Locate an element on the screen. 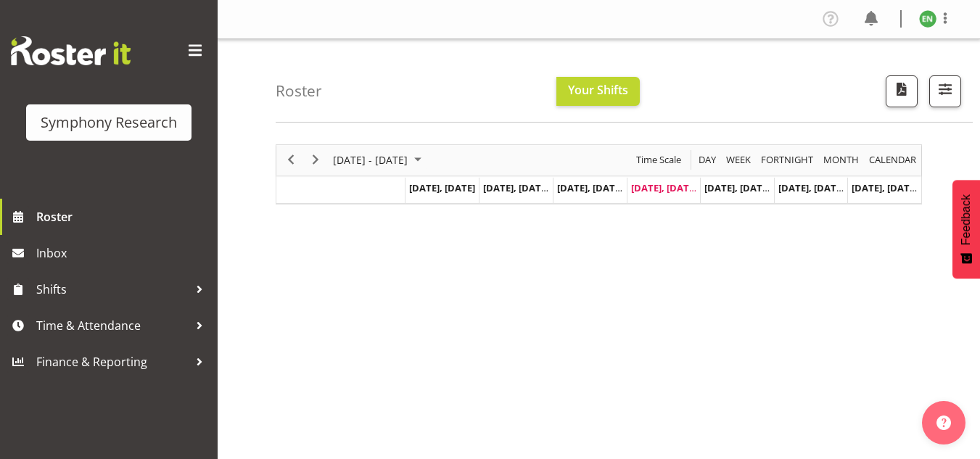 This screenshot has height=459, width=980. button: Timeline Week is located at coordinates (738, 159).